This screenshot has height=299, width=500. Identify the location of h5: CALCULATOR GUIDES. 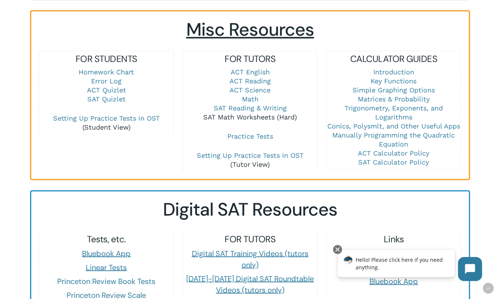
(393, 59).